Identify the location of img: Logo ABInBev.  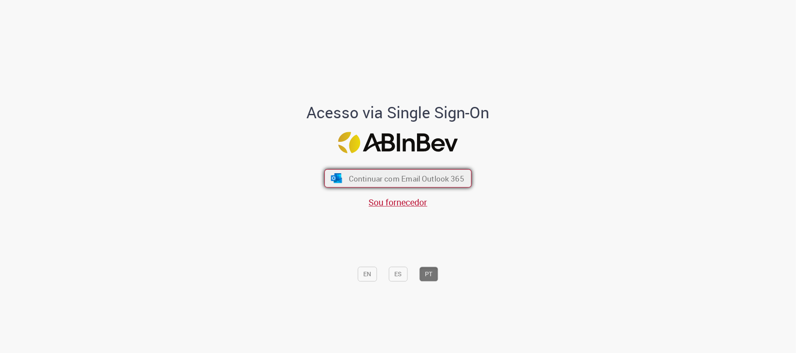
(398, 142).